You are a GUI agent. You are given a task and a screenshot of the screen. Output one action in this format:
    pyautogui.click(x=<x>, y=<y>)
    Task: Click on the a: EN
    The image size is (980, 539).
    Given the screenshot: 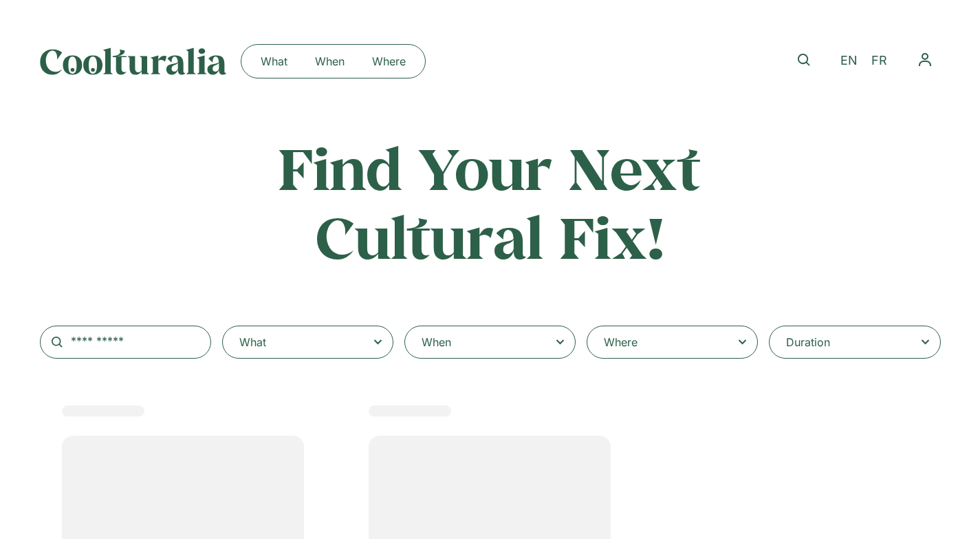 What is the action you would take?
    pyautogui.click(x=849, y=60)
    